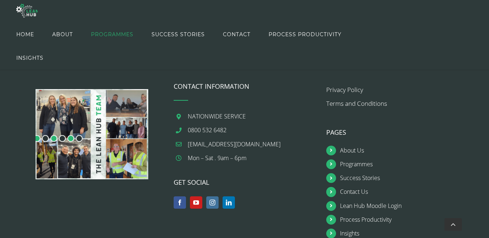  What do you see at coordinates (404, 178) in the screenshot?
I see `a: Success Stories` at bounding box center [404, 178].